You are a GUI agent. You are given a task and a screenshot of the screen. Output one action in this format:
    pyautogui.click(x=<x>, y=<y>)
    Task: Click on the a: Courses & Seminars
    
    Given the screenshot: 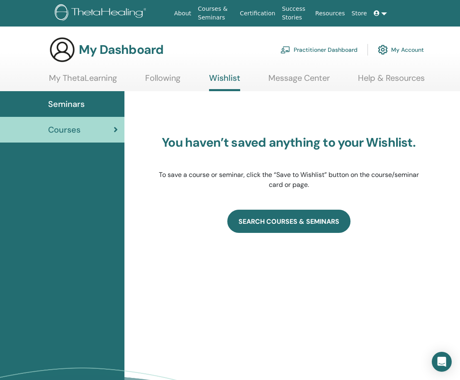 What is the action you would take?
    pyautogui.click(x=215, y=13)
    